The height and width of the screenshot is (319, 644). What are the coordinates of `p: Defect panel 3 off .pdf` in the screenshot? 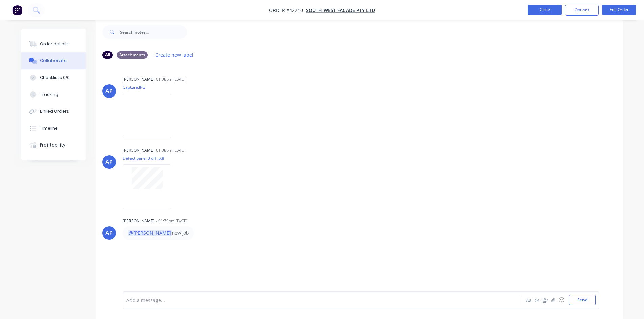 It's located at (151, 158).